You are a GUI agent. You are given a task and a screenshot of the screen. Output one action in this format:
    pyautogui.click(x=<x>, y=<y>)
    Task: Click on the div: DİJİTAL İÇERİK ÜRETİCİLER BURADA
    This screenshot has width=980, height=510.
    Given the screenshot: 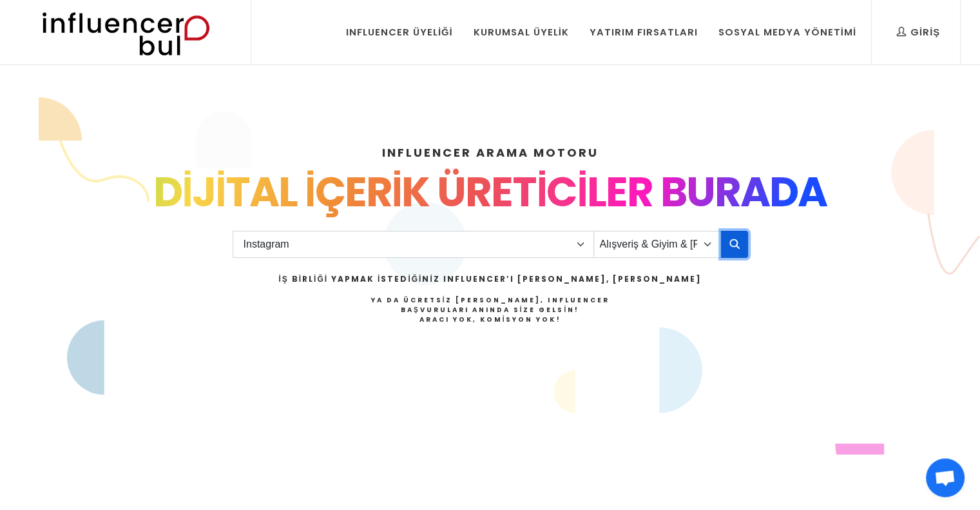 What is the action you would take?
    pyautogui.click(x=490, y=192)
    